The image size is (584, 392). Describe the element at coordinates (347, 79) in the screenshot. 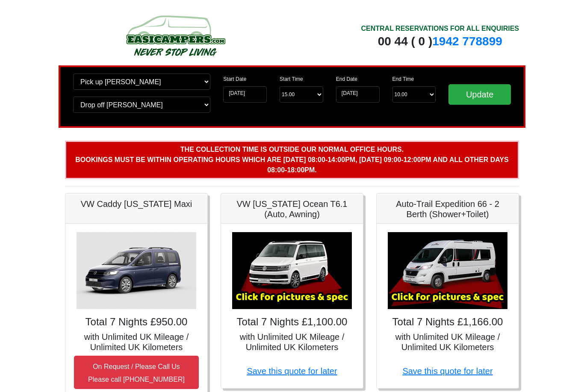

I see `label: End Date` at that location.